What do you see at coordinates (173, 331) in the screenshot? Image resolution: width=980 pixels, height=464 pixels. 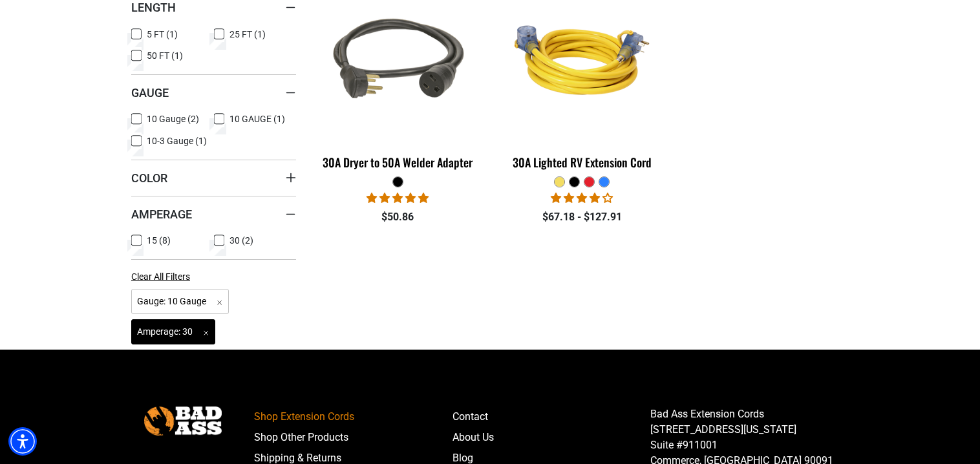 I see `a: Amperage: 30` at bounding box center [173, 331].